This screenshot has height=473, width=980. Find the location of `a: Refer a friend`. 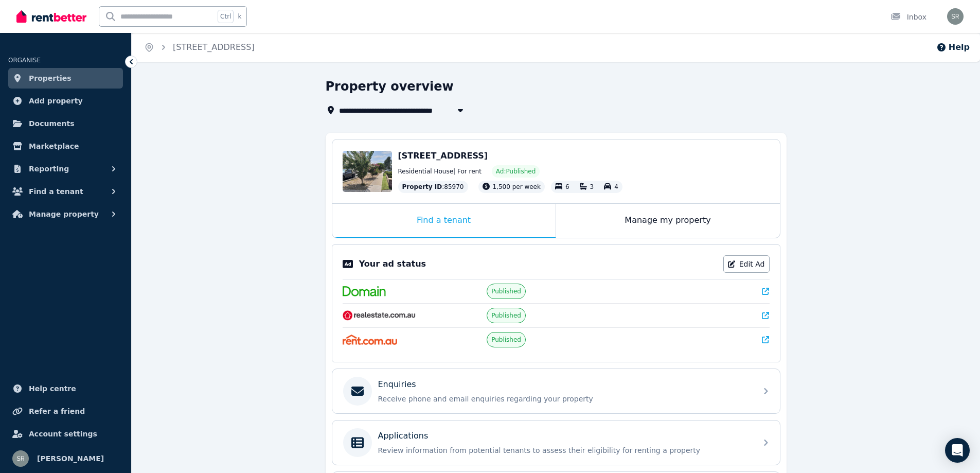

a: Refer a friend is located at coordinates (65, 411).